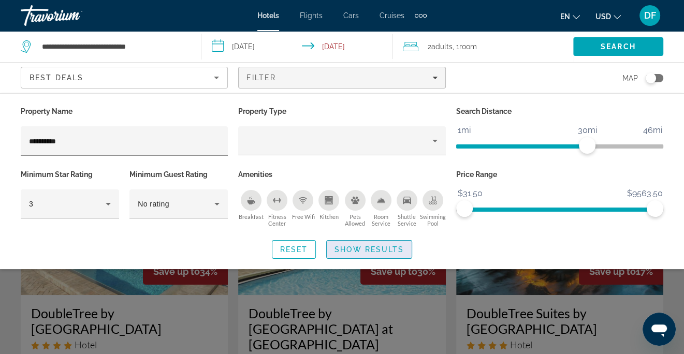 This screenshot has width=684, height=354. I want to click on a: Flights, so click(311, 16).